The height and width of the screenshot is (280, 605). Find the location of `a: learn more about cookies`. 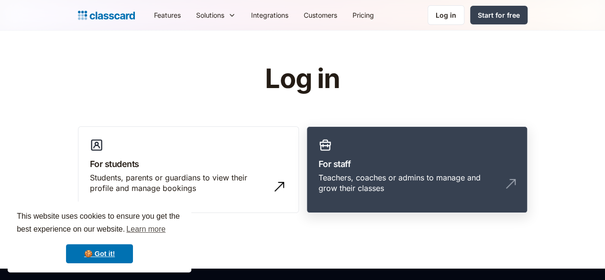

a: learn more about cookies is located at coordinates (146, 229).